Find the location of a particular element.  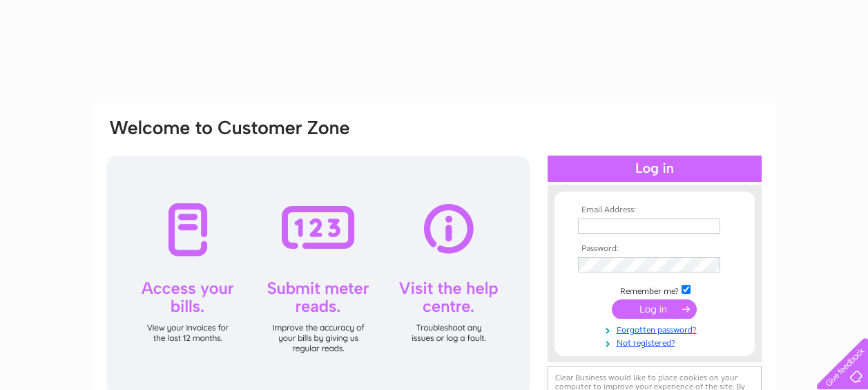

a: Forgotten password? is located at coordinates (656, 328).